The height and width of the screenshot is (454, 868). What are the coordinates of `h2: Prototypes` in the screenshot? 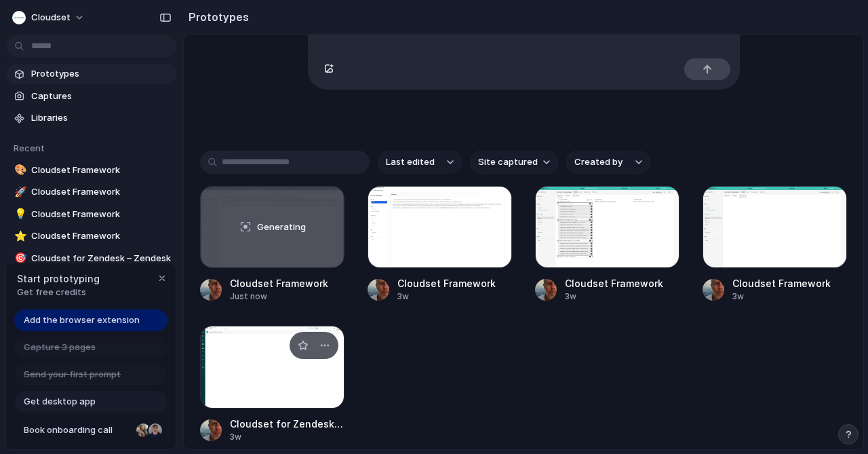 It's located at (216, 17).